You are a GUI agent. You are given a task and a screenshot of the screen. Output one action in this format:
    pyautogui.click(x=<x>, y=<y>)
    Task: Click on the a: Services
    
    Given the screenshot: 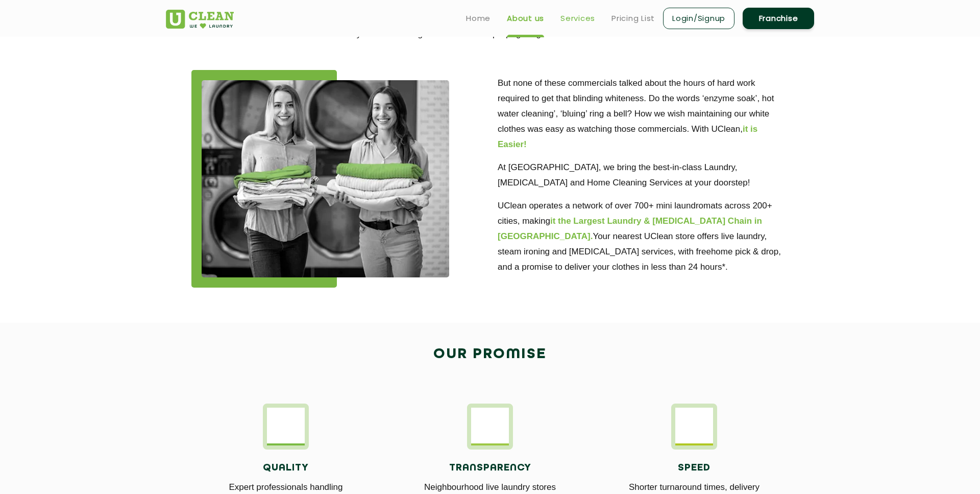 What is the action you would take?
    pyautogui.click(x=577, y=19)
    